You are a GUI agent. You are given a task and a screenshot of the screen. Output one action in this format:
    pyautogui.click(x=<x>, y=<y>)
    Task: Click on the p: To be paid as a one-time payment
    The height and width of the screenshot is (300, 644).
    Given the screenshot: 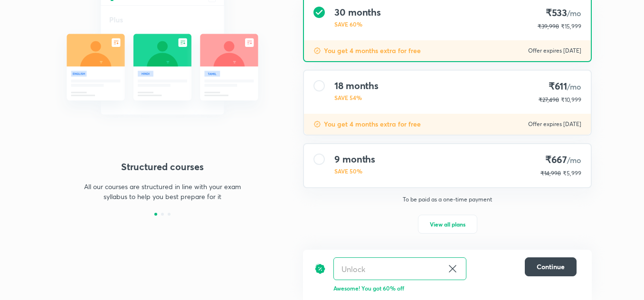 What is the action you would take?
    pyautogui.click(x=448, y=200)
    